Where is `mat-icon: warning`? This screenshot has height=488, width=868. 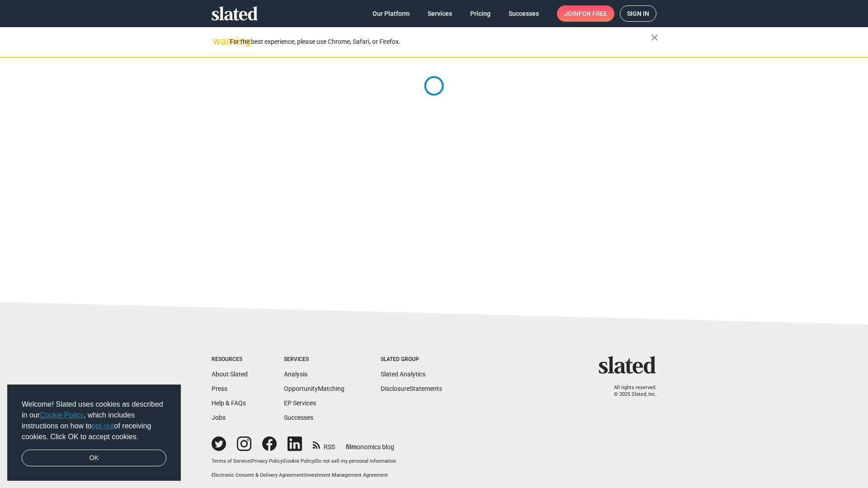
mat-icon: warning is located at coordinates (218, 41).